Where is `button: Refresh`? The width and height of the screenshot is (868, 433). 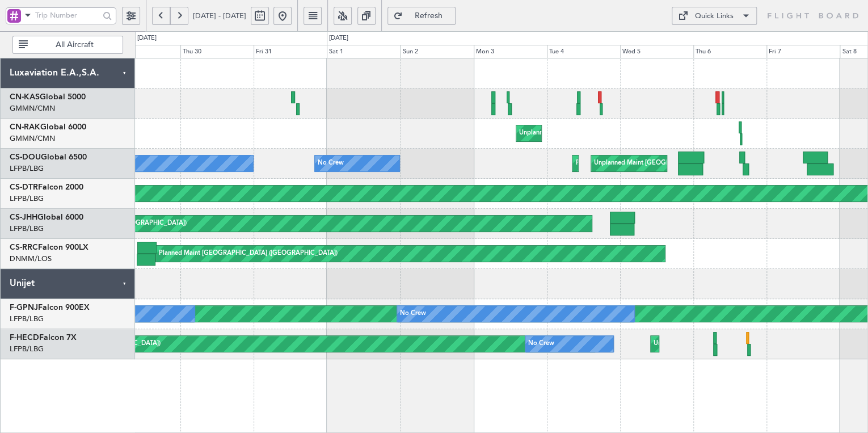
button: Refresh is located at coordinates (421, 16).